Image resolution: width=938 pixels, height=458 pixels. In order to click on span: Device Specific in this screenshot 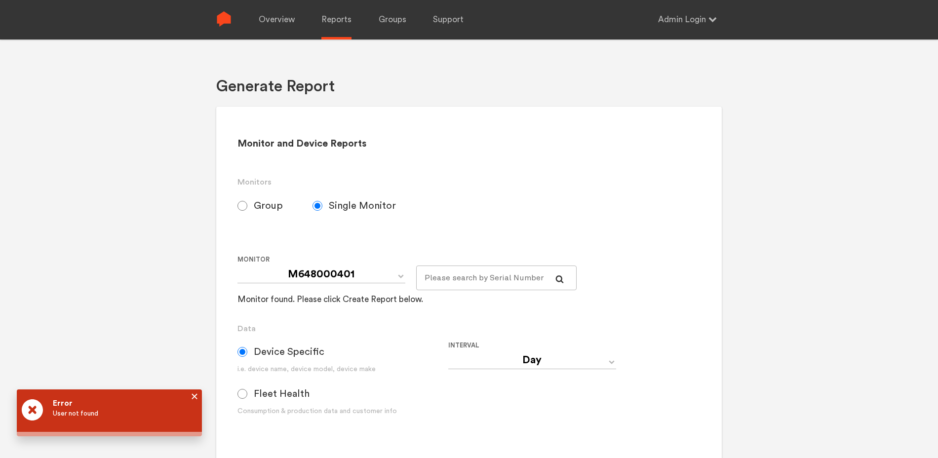, I will do `click(289, 352)`.